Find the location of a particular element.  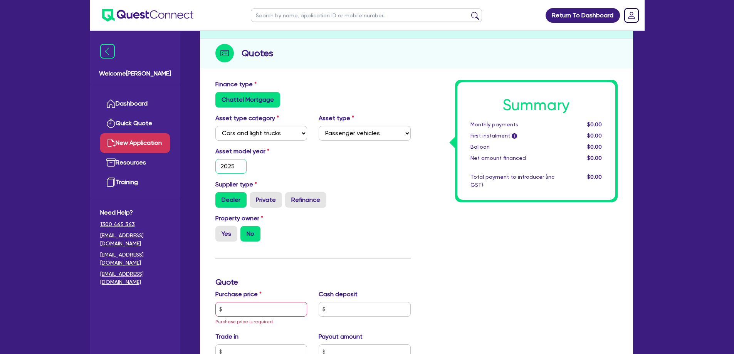

div: Monthly payments is located at coordinates (513, 124).